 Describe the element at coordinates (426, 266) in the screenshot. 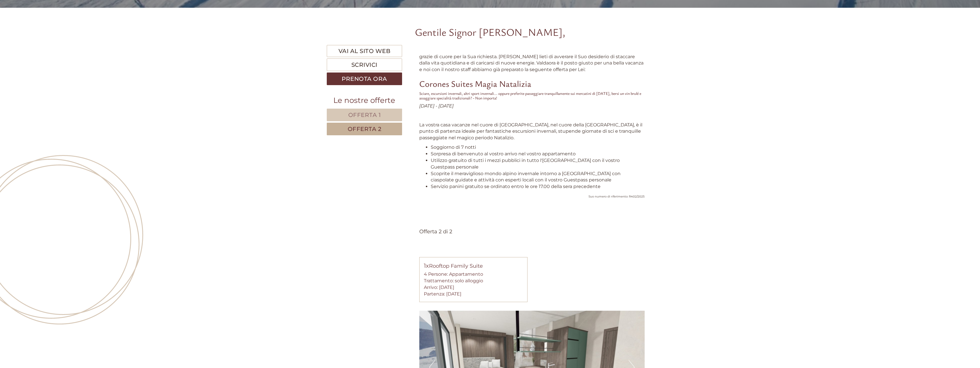

I see `b: 1x` at that location.